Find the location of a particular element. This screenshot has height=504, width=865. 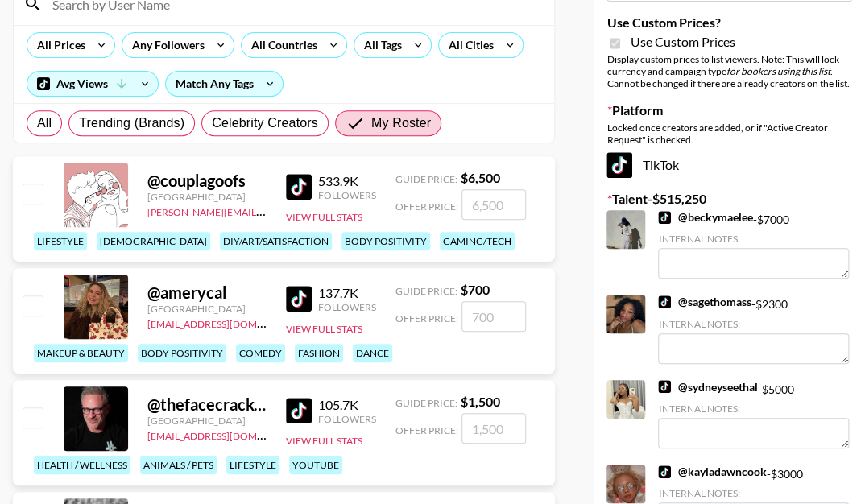

div: - $ 5000 is located at coordinates (753, 414).